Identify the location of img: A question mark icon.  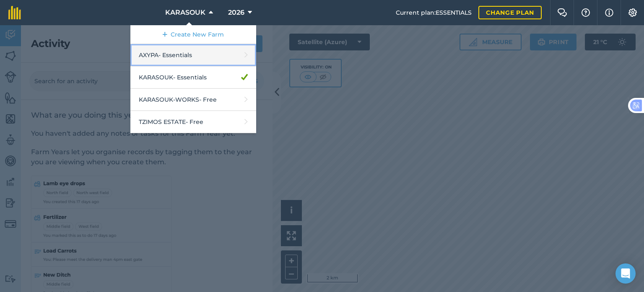
(586, 13).